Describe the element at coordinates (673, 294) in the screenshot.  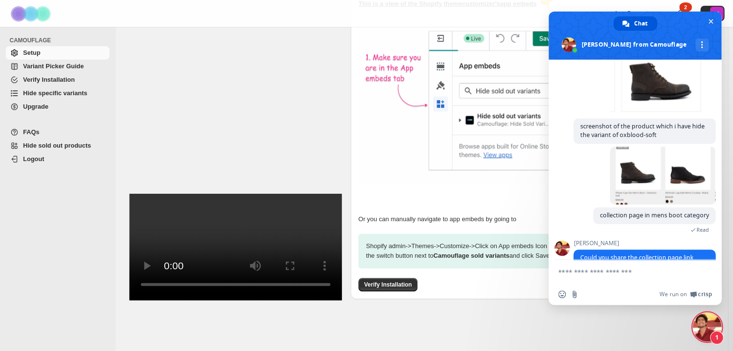
I see `span: We run on` at that location.